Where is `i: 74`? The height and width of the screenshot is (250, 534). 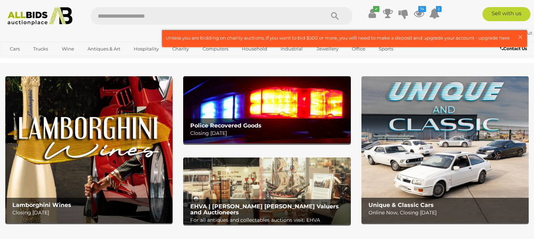 i: 74 is located at coordinates (422, 9).